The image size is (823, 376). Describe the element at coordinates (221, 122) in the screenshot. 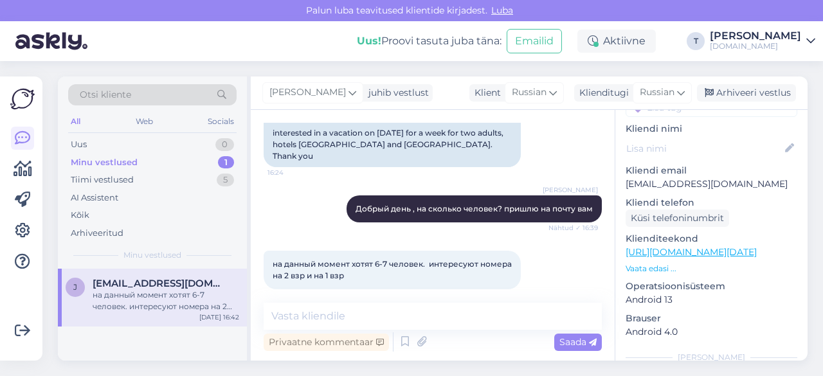

I see `div: Socials` at that location.